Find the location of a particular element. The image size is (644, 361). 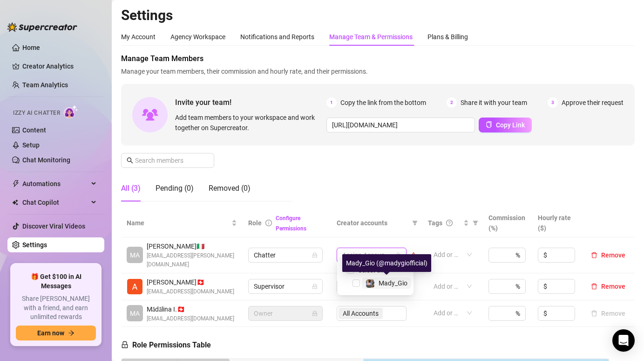

span: Chatter is located at coordinates (286, 255).